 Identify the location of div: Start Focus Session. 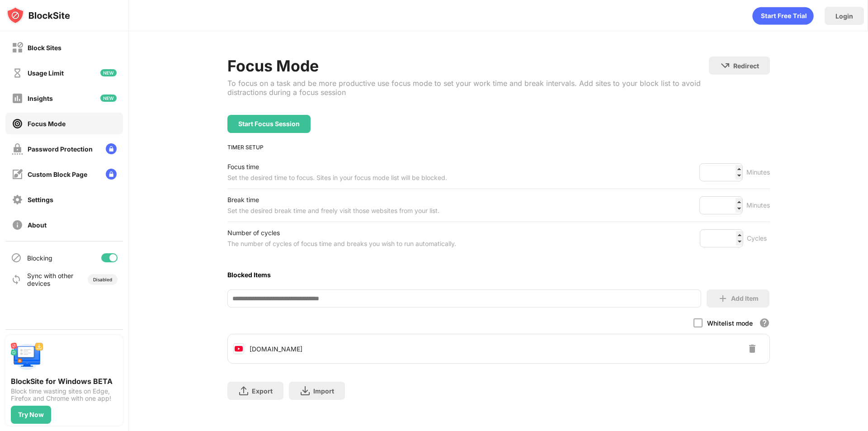
(269, 124).